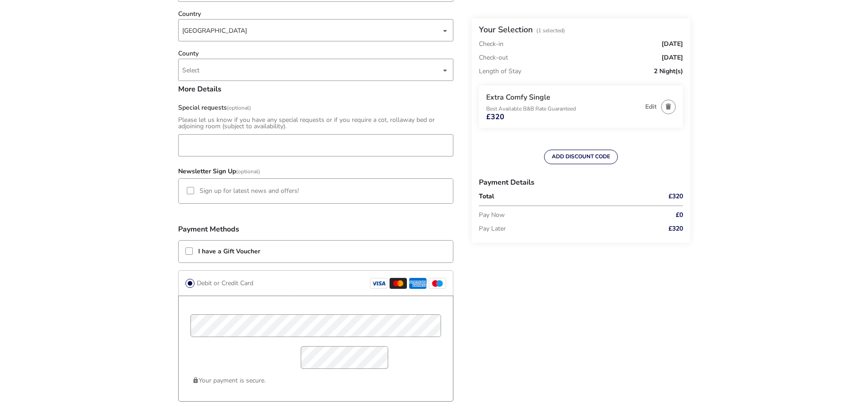  What do you see at coordinates (315, 170) in the screenshot?
I see `h3: Newsletter Sign Up` at bounding box center [315, 170].